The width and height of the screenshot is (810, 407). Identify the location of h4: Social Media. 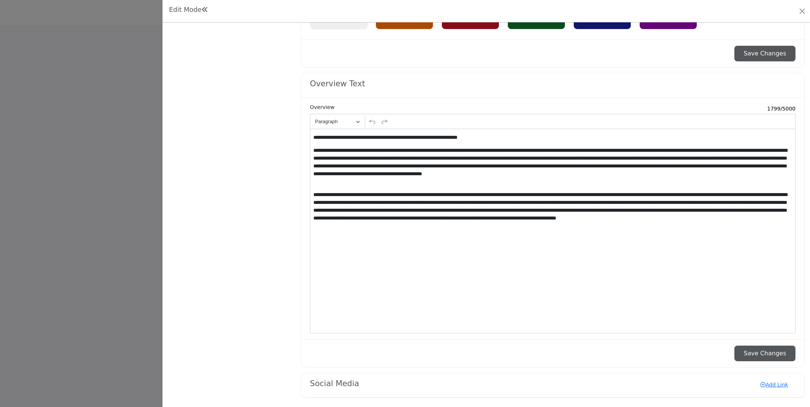
(334, 384).